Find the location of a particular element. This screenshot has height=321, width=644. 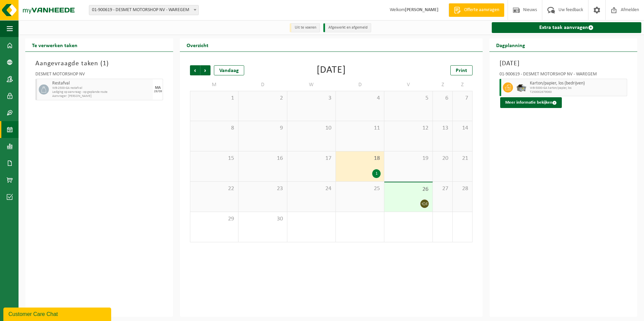

span: 21 is located at coordinates (463, 158).